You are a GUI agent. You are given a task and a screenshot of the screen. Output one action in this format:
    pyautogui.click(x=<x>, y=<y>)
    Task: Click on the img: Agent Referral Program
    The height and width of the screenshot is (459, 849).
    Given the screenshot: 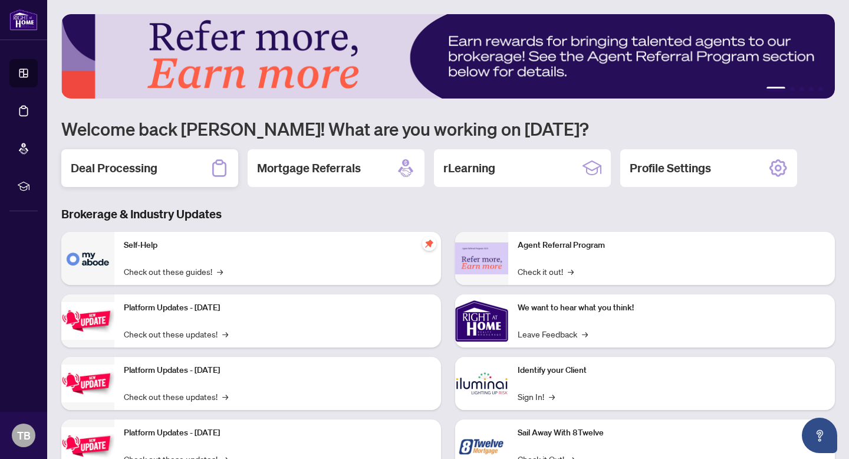 What is the action you would take?
    pyautogui.click(x=482, y=258)
    